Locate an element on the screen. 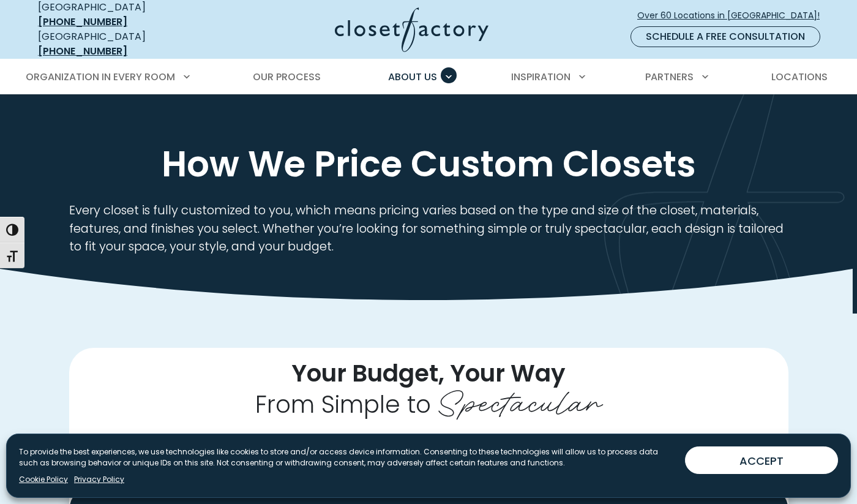 This screenshot has width=857, height=504. span: Your Budget, Your Way is located at coordinates (428, 373).